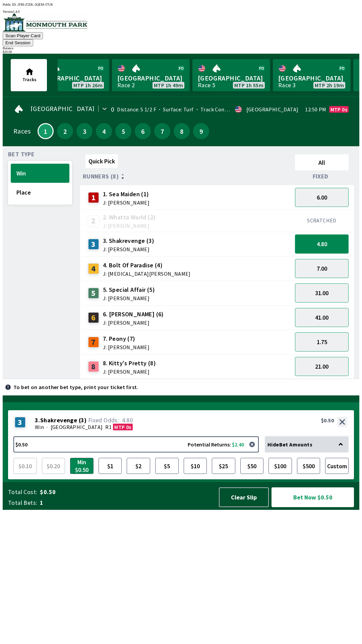 The image size is (362, 644). What do you see at coordinates (207, 85) in the screenshot?
I see `div: Race 5` at bounding box center [207, 85].